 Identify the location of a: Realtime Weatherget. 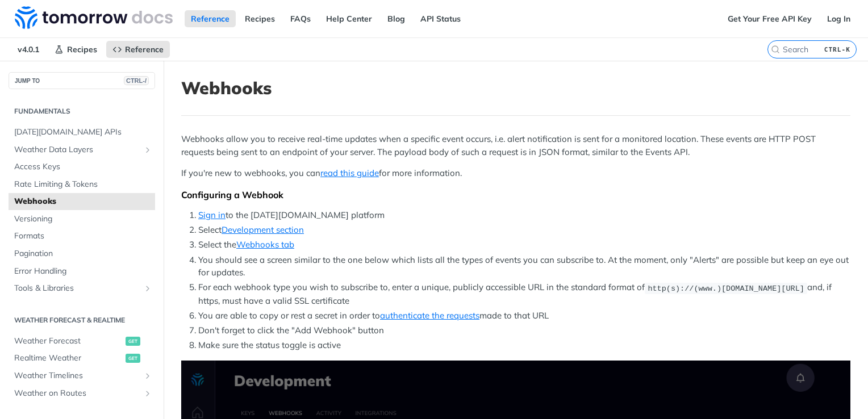
(82, 358).